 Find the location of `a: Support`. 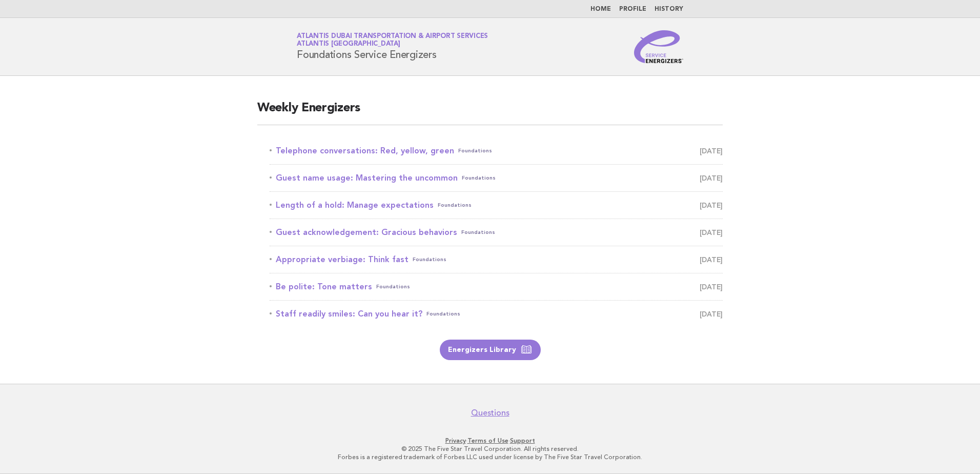

a: Support is located at coordinates (522, 440).